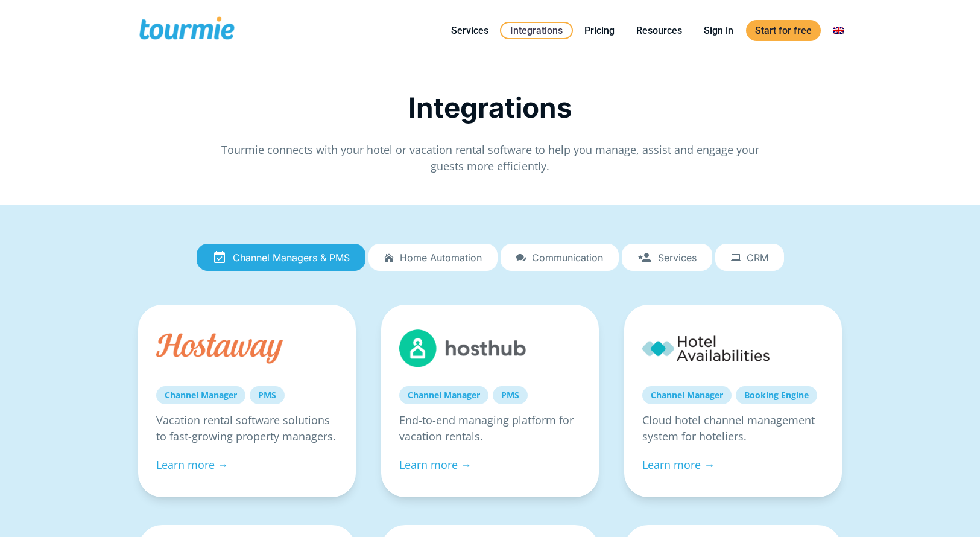 Image resolution: width=980 pixels, height=537 pixels. What do you see at coordinates (659, 30) in the screenshot?
I see `a: Resources` at bounding box center [659, 30].